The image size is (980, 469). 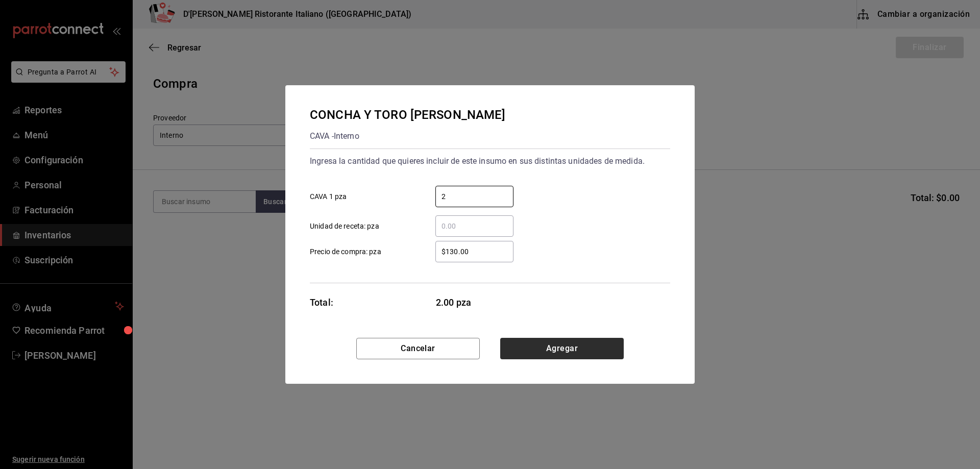 What do you see at coordinates (345, 226) in the screenshot?
I see `span: Unidad de receta: pza` at bounding box center [345, 226].